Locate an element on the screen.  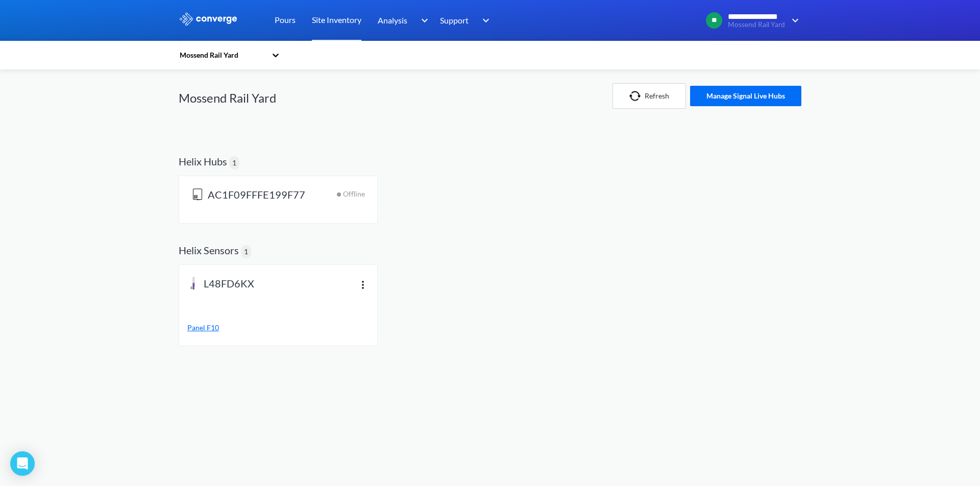
h1: Mossend Rail Yard is located at coordinates (227, 98).